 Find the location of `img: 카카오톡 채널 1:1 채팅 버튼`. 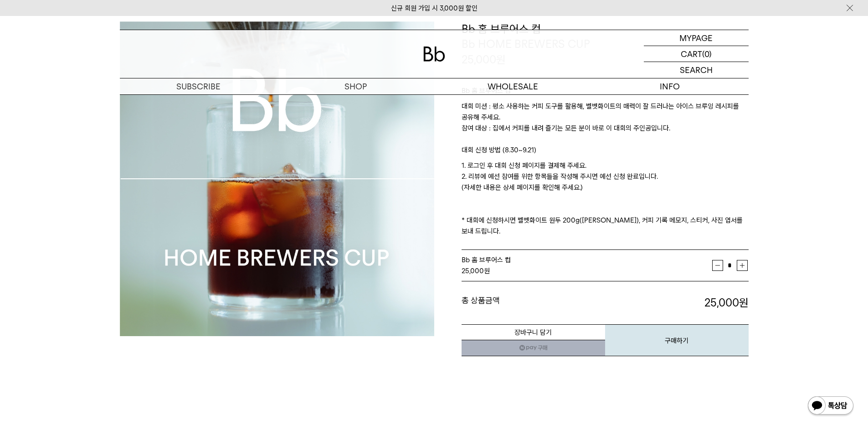

img: 카카오톡 채널 1:1 채팅 버튼 is located at coordinates (831, 406).